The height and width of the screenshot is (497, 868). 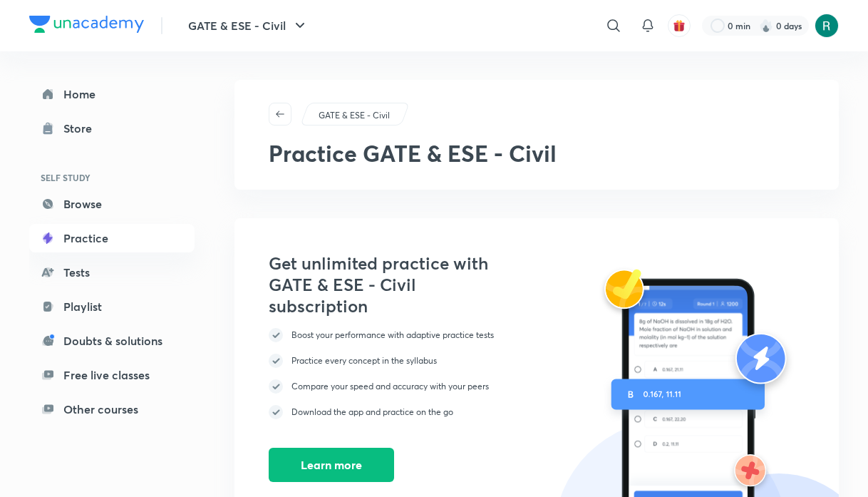 I want to click on a: Playlist, so click(x=112, y=307).